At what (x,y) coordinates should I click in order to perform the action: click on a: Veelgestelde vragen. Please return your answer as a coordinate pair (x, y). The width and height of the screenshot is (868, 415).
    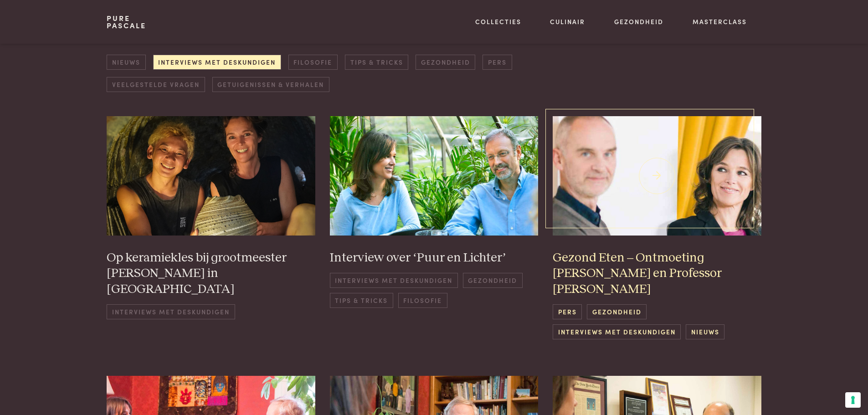
    Looking at the image, I should click on (155, 84).